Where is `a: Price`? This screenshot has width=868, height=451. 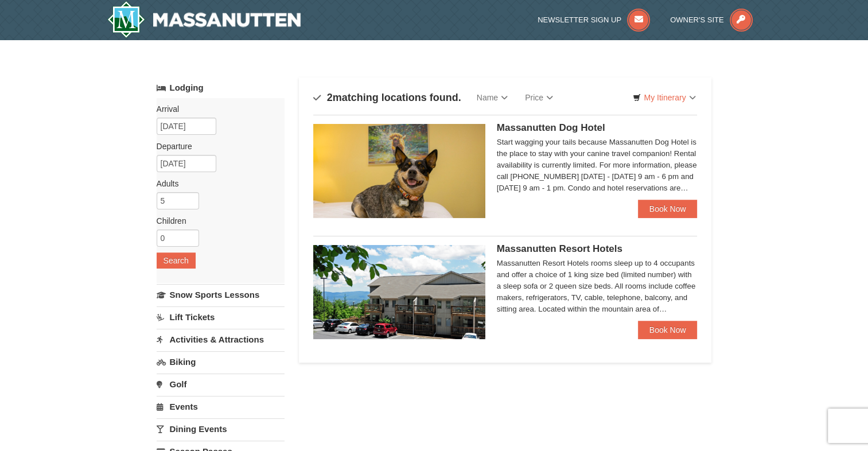
a: Price is located at coordinates (538, 97).